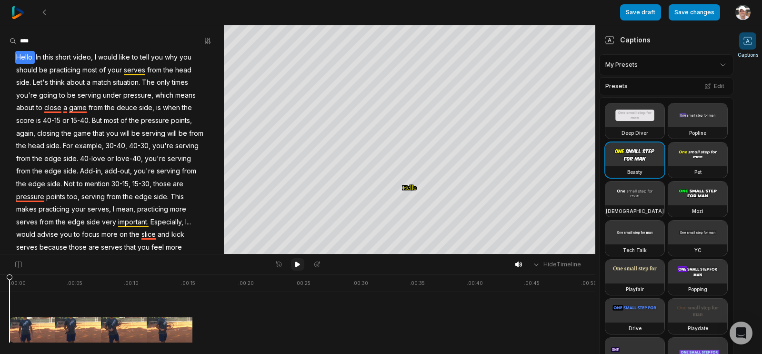 The image size is (762, 354). Describe the element at coordinates (38, 57) in the screenshot. I see `span: In` at that location.